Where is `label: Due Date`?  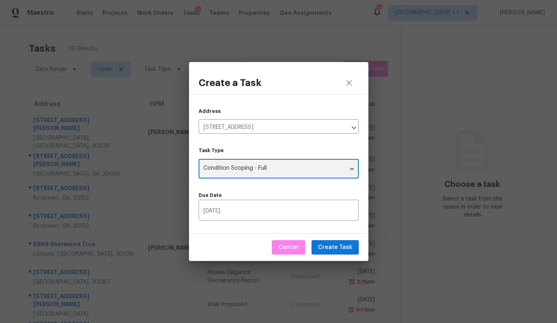
label: Due Date is located at coordinates (279, 195).